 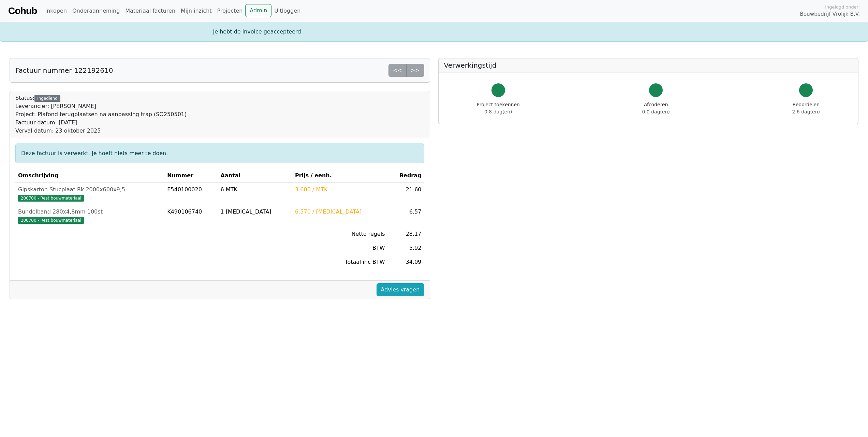 I want to click on a: Gipskarton Stucplaat Rk 2000x600x9,5200700 - Rest bouwmateriaal, so click(x=90, y=193).